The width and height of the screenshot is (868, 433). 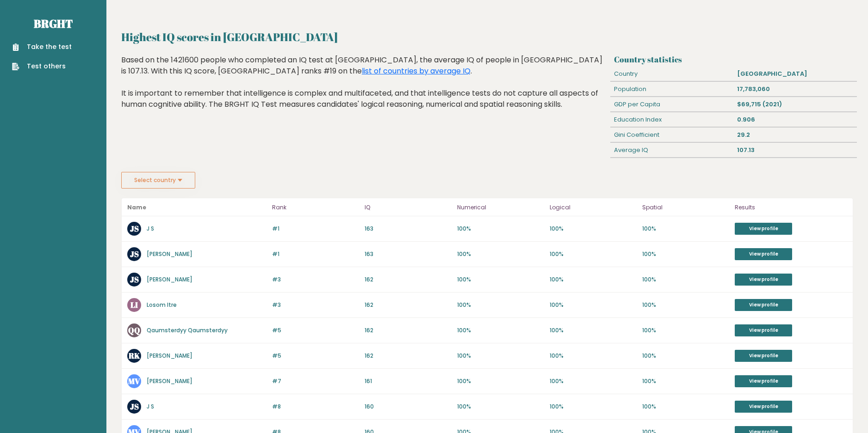 I want to click on text: QQ, so click(x=134, y=330).